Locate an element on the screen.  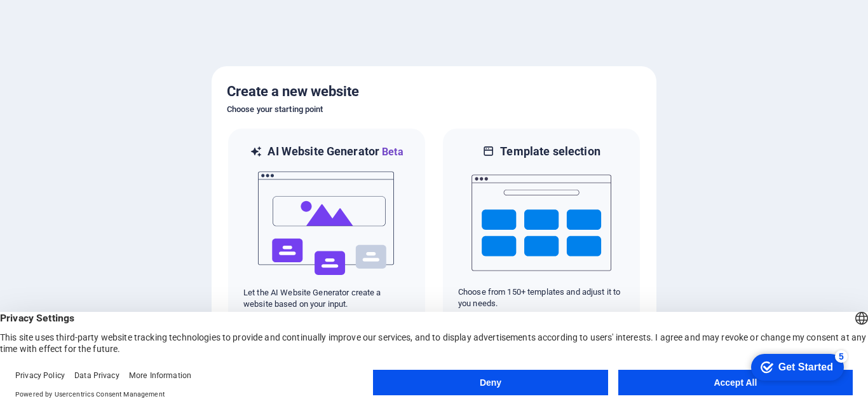
h6: Template selection is located at coordinates (550, 151).